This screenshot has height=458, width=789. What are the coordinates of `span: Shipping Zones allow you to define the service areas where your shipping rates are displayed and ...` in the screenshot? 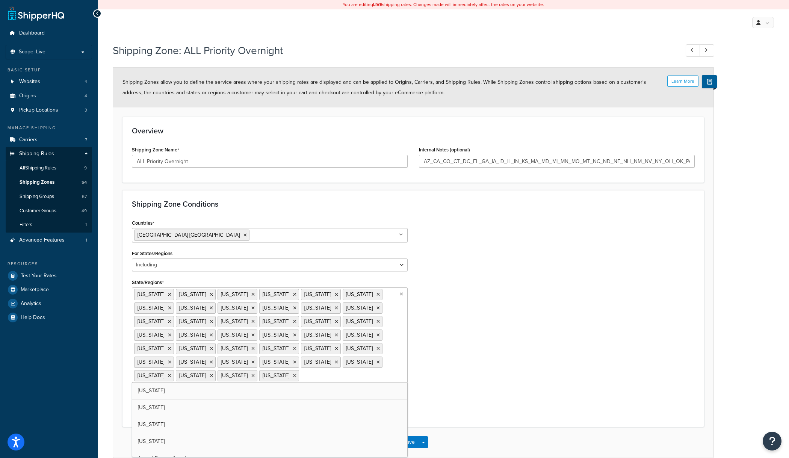 It's located at (384, 87).